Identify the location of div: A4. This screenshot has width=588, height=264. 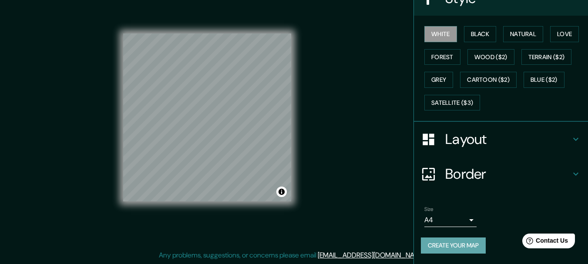
(450, 220).